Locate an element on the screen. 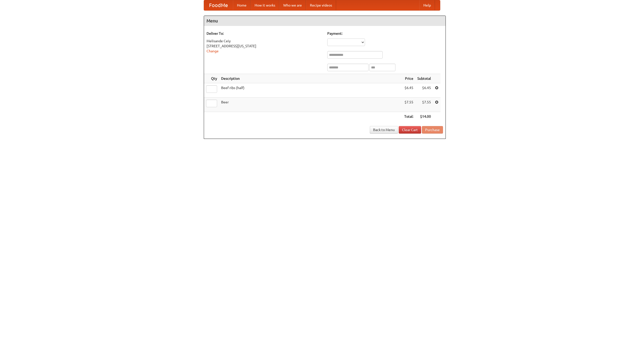 The height and width of the screenshot is (356, 644). th: Description is located at coordinates (311, 78).